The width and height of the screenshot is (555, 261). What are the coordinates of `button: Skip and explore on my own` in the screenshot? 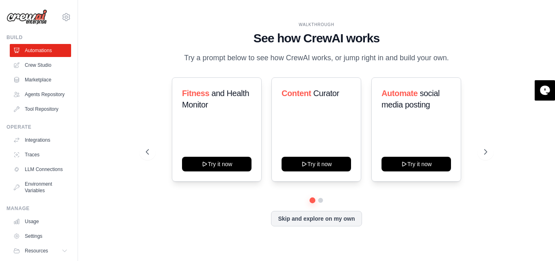 It's located at (316, 218).